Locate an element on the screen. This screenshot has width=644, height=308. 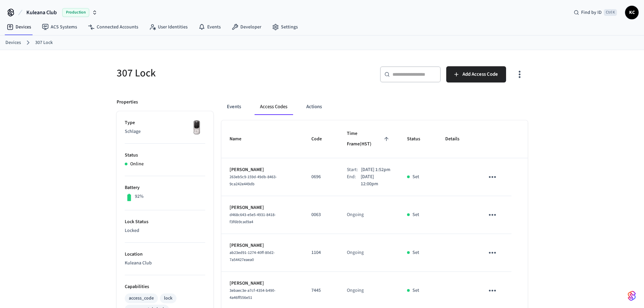
button: Access Codes is located at coordinates (274, 107).